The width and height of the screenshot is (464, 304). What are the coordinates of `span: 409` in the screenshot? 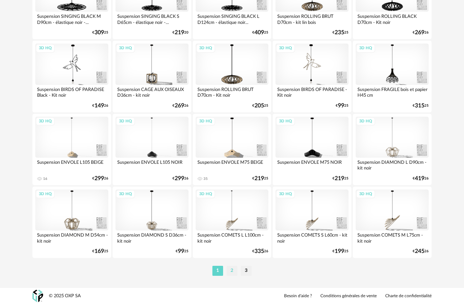 It's located at (259, 32).